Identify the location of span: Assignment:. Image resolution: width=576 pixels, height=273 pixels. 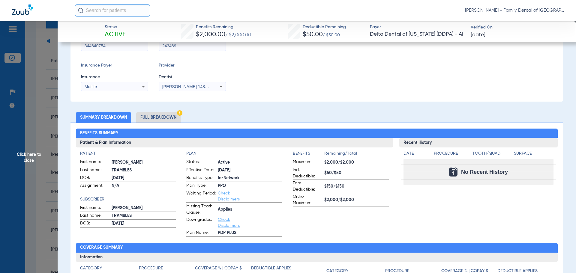
(95, 186).